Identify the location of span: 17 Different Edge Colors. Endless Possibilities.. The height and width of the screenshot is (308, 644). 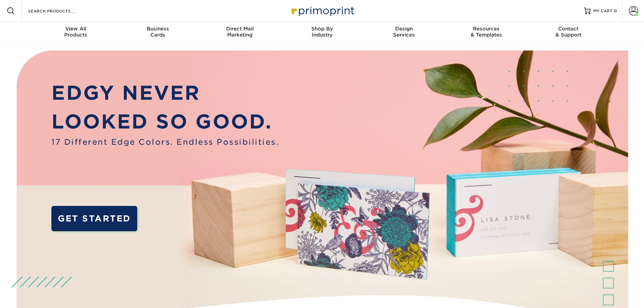
(165, 142).